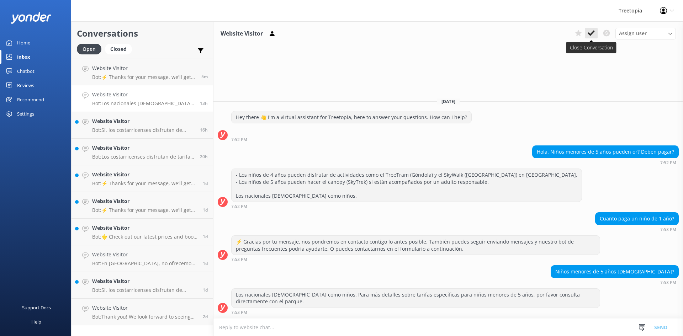 The width and height of the screenshot is (683, 336). I want to click on span: Sep 25 2025 07:36am (UTC -06:00) America/Mexico_City, so click(205, 183).